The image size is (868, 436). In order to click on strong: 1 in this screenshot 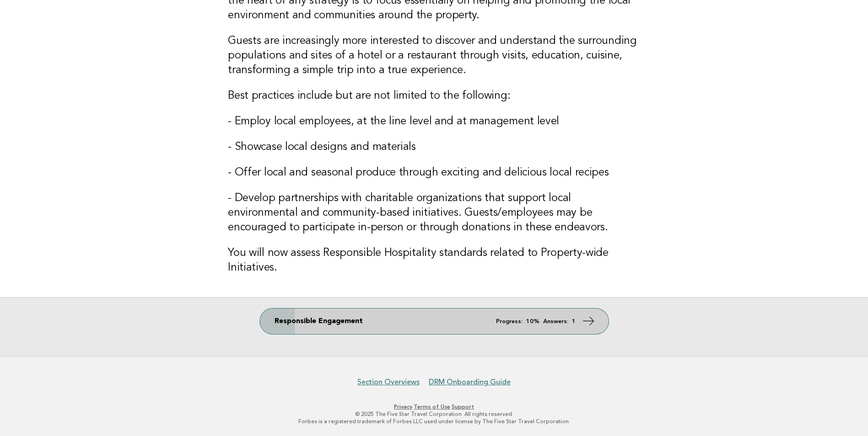, I will do `click(574, 321)`.